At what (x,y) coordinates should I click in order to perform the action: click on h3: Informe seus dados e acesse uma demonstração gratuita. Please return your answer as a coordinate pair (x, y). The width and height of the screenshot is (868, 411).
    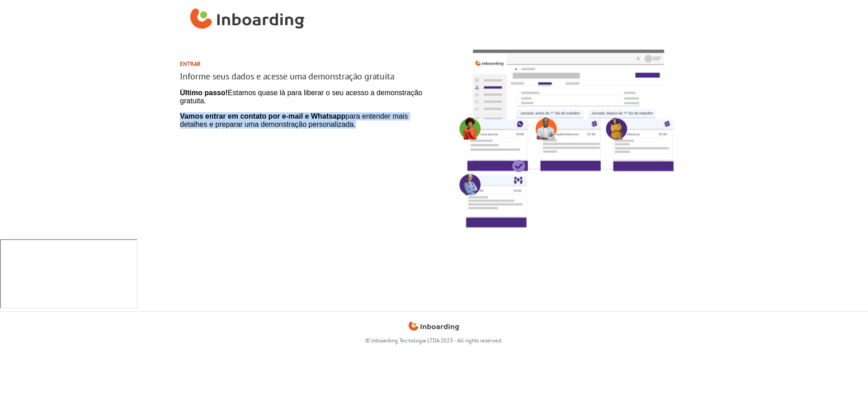
    Looking at the image, I should click on (305, 76).